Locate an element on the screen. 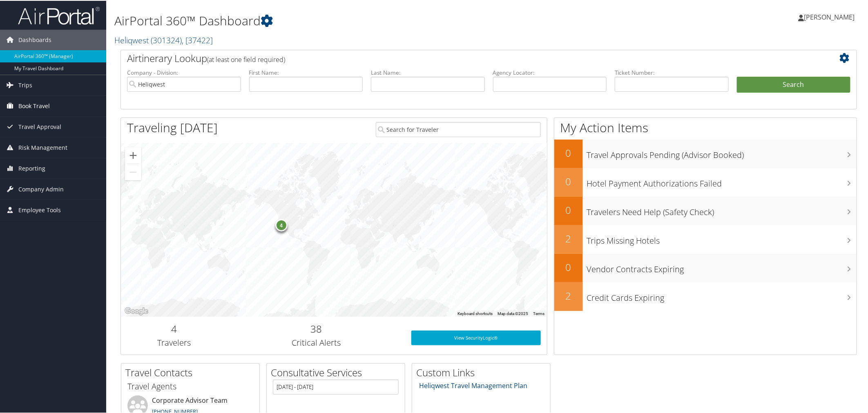  span: Company Admin is located at coordinates (41, 189).